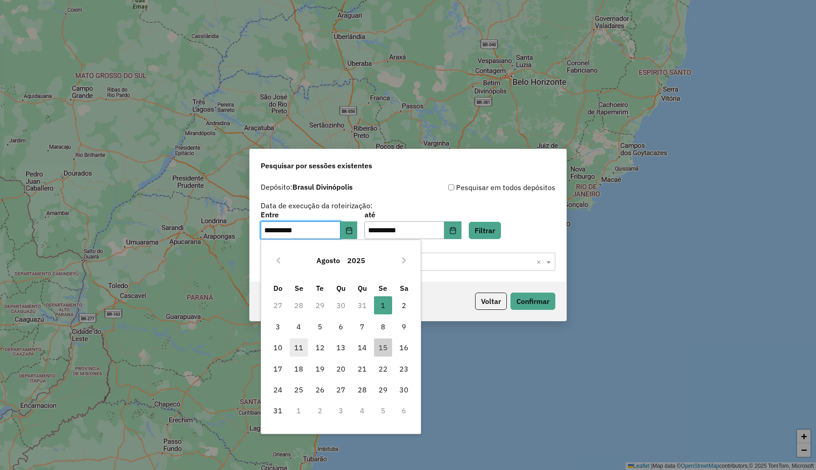 Image resolution: width=816 pixels, height=470 pixels. What do you see at coordinates (404, 288) in the screenshot?
I see `span: Sa` at bounding box center [404, 288].